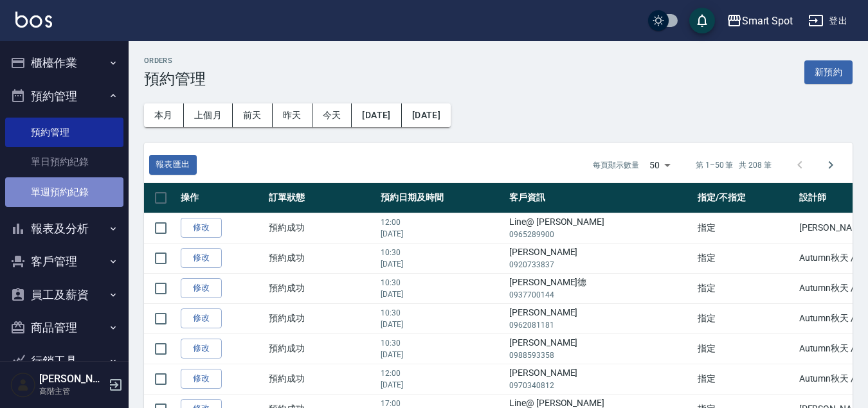  What do you see at coordinates (65, 328) in the screenshot?
I see `button: 商品管理` at bounding box center [65, 328].